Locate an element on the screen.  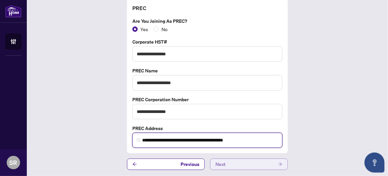
span: SR is located at coordinates (13, 162).